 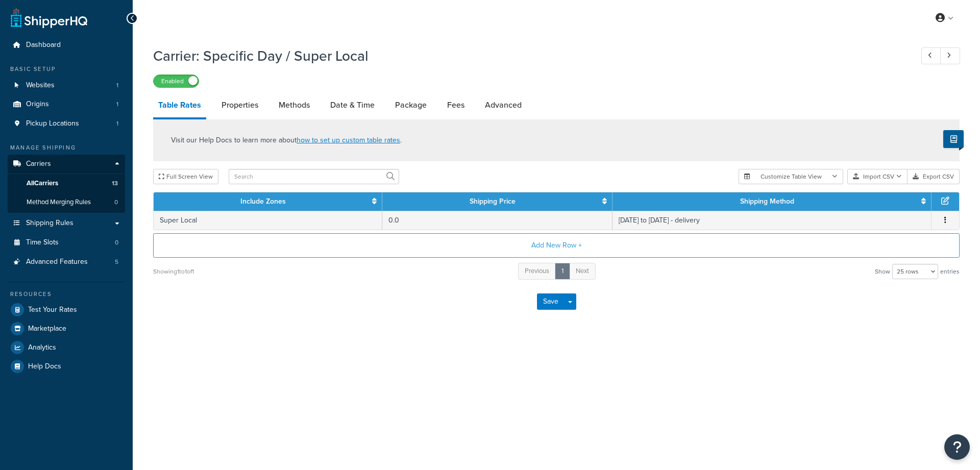 I want to click on button: Import CSV, so click(x=877, y=176).